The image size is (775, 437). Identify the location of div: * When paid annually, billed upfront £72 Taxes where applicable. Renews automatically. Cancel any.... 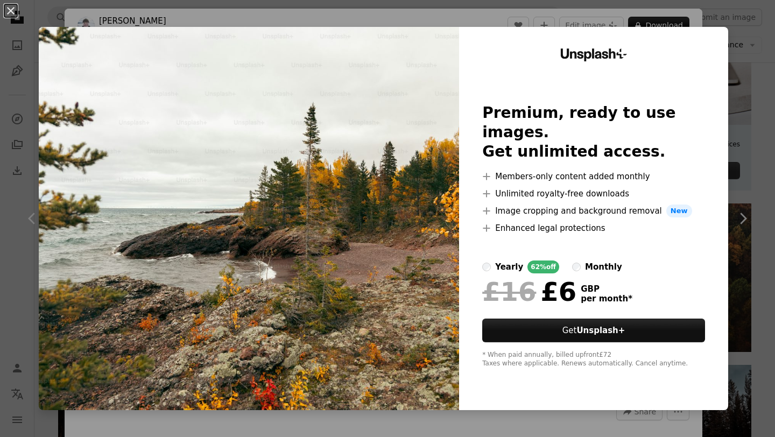
(594, 359).